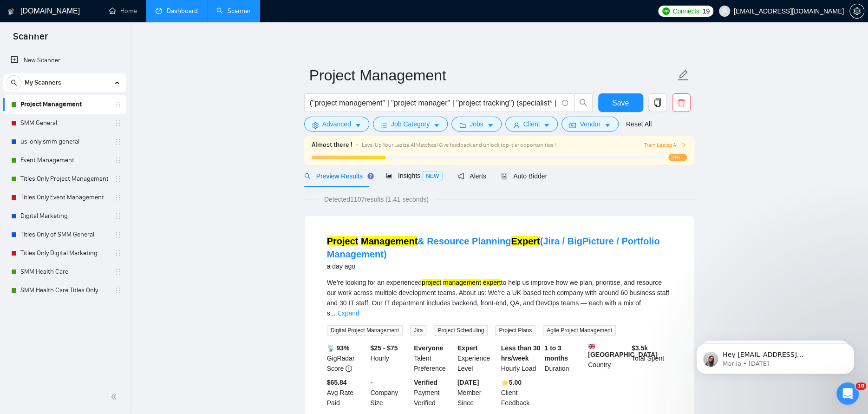 This screenshot has height=414, width=868. I want to click on mark: management, so click(462, 283).